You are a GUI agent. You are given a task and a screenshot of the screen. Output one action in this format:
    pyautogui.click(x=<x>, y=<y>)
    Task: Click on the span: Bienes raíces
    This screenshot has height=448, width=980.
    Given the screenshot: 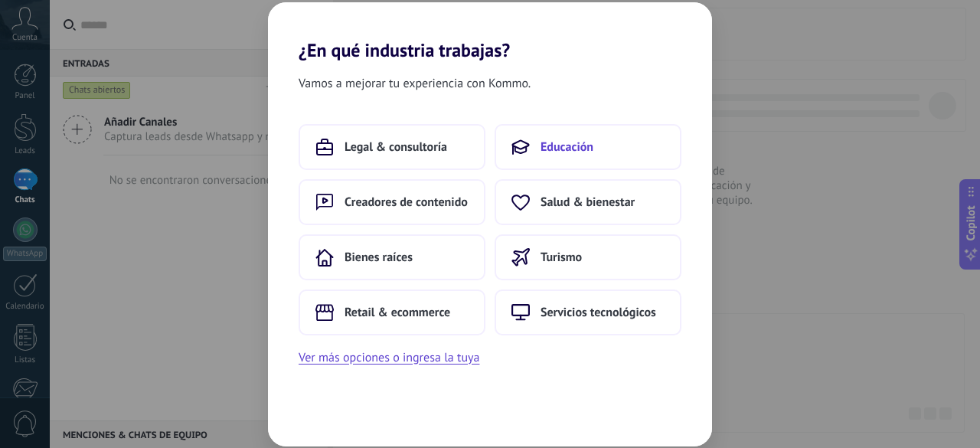 What is the action you would take?
    pyautogui.click(x=378, y=258)
    